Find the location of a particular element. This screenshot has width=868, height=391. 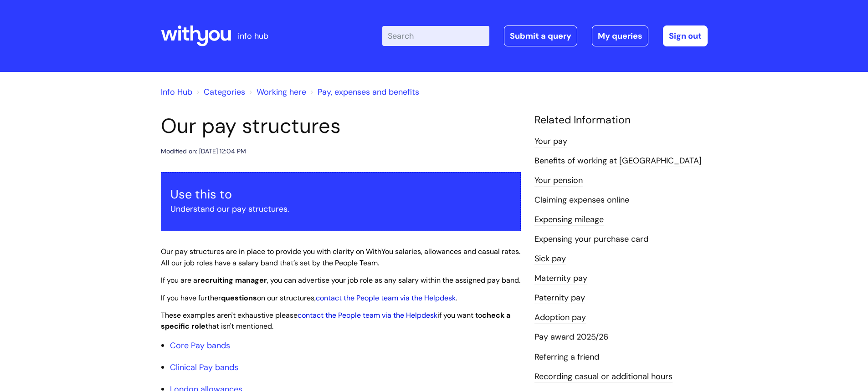

span: If you have further on our structures, . is located at coordinates (309, 298).